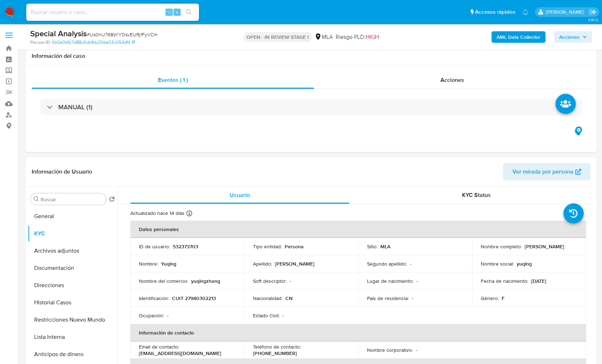 The width and height of the screenshot is (602, 364). What do you see at coordinates (157, 213) in the screenshot?
I see `p: Actualizado hace 14 días` at bounding box center [157, 213].